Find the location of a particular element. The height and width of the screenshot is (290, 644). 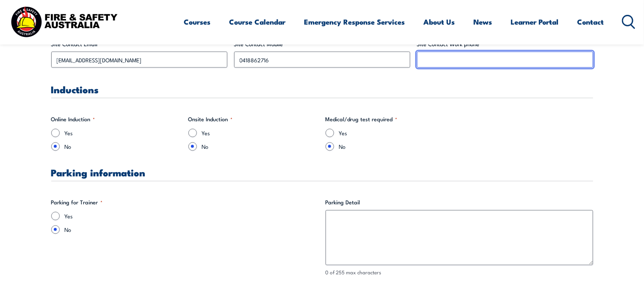

div: 0 of 255 max characters is located at coordinates (459, 272).